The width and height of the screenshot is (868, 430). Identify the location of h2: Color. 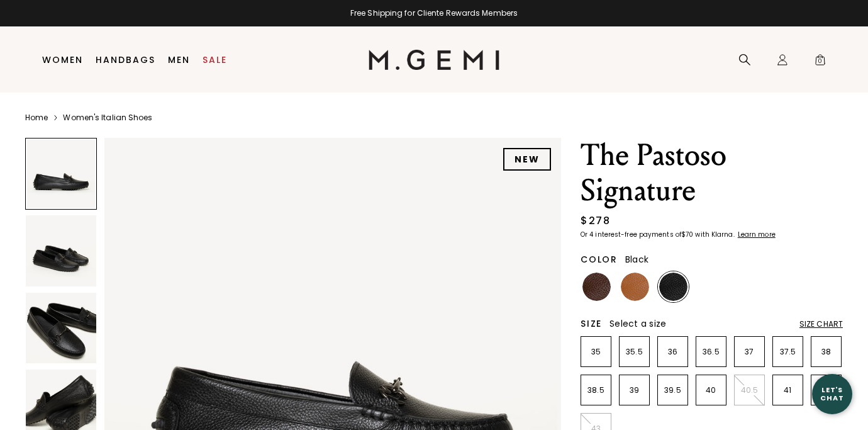
(599, 259).